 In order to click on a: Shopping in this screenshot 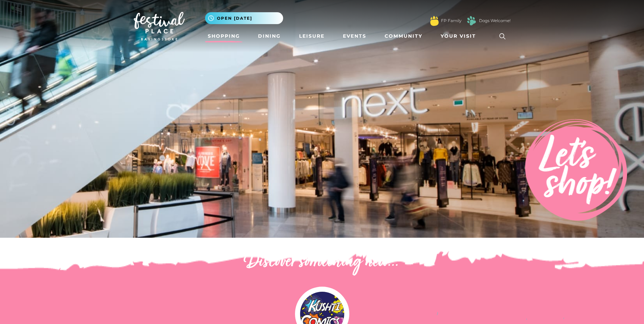, I will do `click(224, 36)`.